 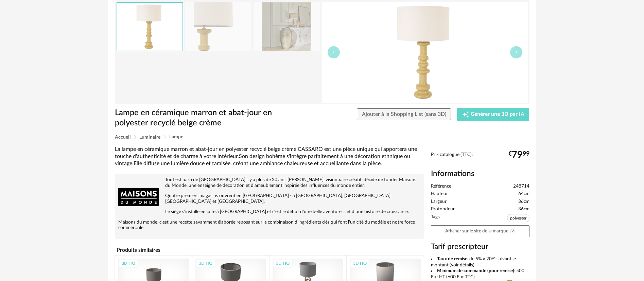 What do you see at coordinates (270, 157) in the screenshot?
I see `div: La lampe en céramique marron et abat-jour en polyester recyclé beige crème CASSARO est une pièce ...` at bounding box center [270, 157].